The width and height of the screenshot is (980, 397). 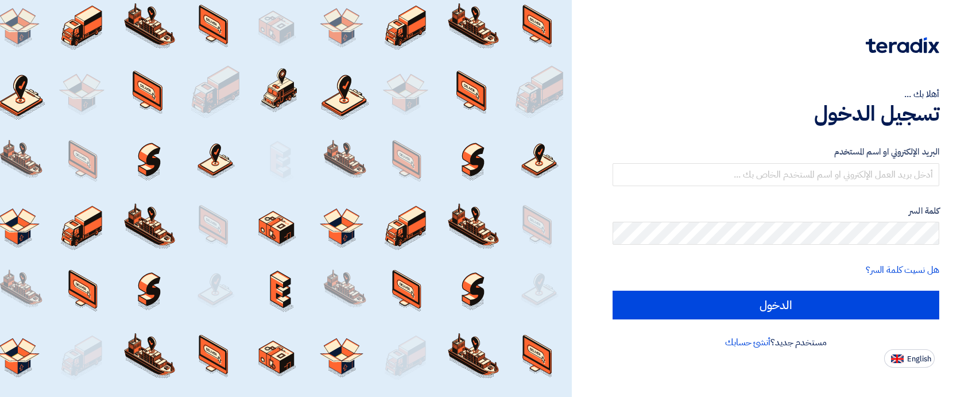 What do you see at coordinates (902, 46) in the screenshot?
I see `img: Teradix logo` at bounding box center [902, 46].